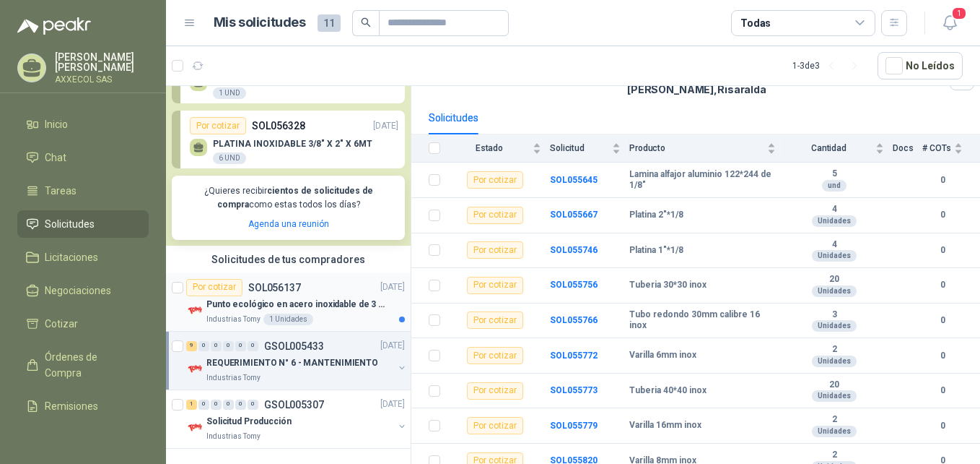 Image resolution: width=980 pixels, height=464 pixels. I want to click on button: 1, so click(950, 23).